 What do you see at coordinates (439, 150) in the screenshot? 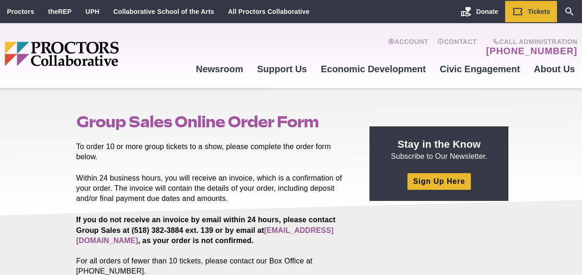
I see `p: Subscribe to Our Newsletter.` at bounding box center [439, 150].